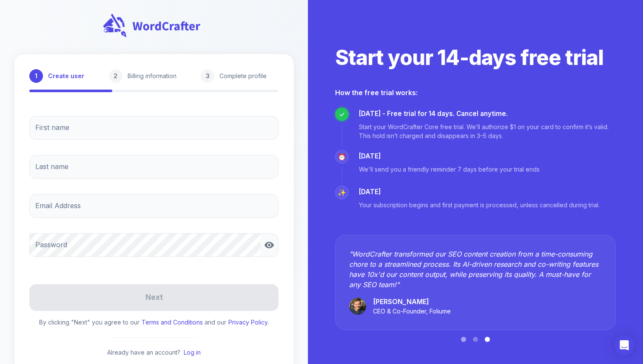  What do you see at coordinates (480, 205) in the screenshot?
I see `p: Your subscription begins and first payment is processed, unless cancelled during trial.` at bounding box center [480, 205].